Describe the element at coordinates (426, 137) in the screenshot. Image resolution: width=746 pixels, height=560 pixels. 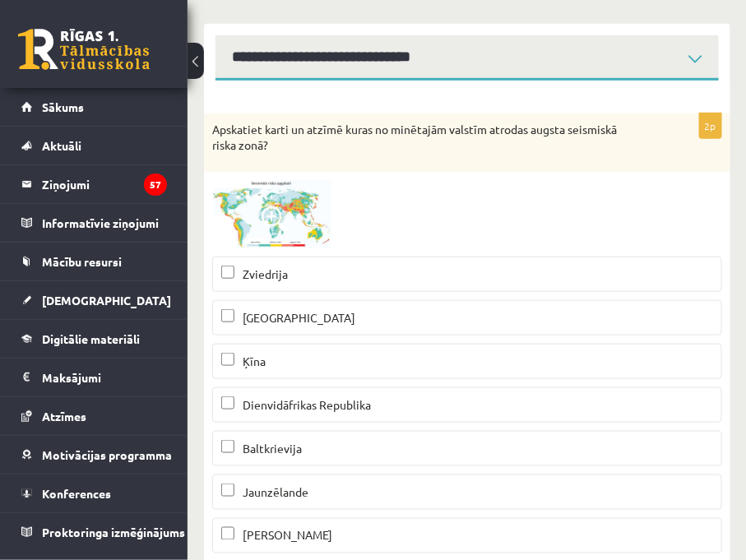
I see `p: Apskatiet karti un atzīmē kuras no minētajām valstīm atrodas augsta seismiskā riska zonā?` at that location.